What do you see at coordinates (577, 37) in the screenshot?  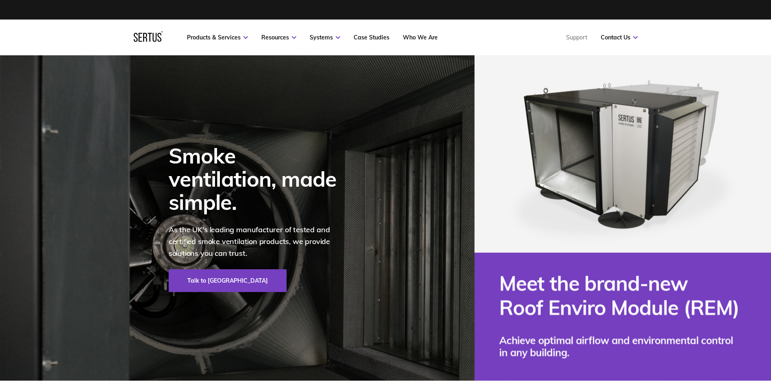 I see `a: Support` at bounding box center [577, 37].